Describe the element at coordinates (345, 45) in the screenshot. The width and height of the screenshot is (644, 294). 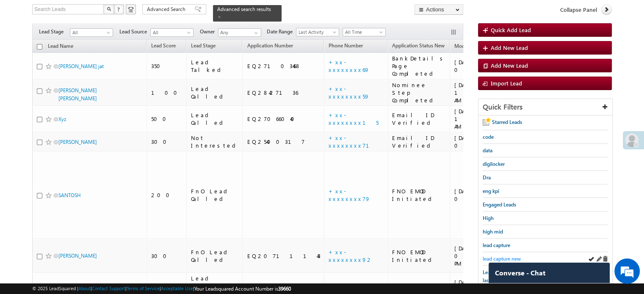
I see `span: Phone Number` at that location.